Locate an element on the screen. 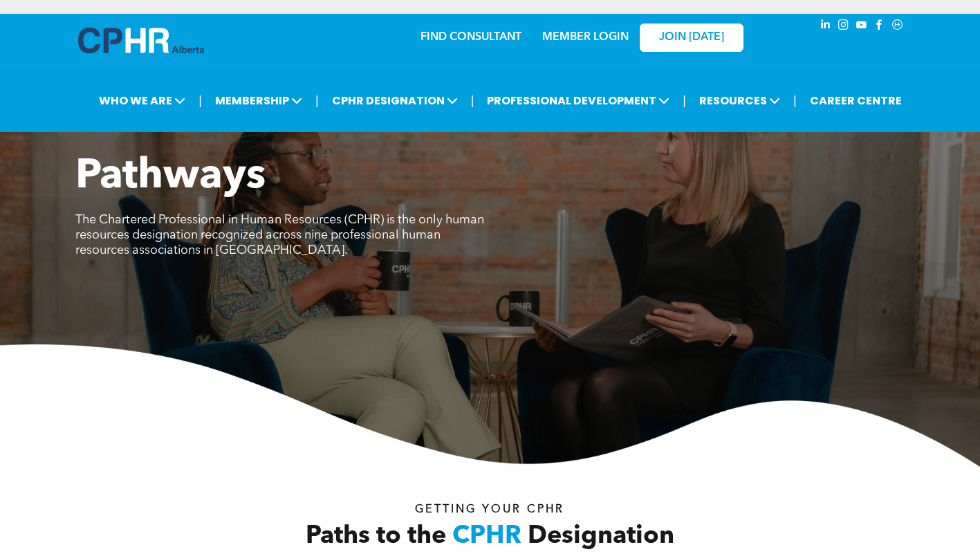 The height and width of the screenshot is (556, 980). span: RESOURCES is located at coordinates (739, 101).